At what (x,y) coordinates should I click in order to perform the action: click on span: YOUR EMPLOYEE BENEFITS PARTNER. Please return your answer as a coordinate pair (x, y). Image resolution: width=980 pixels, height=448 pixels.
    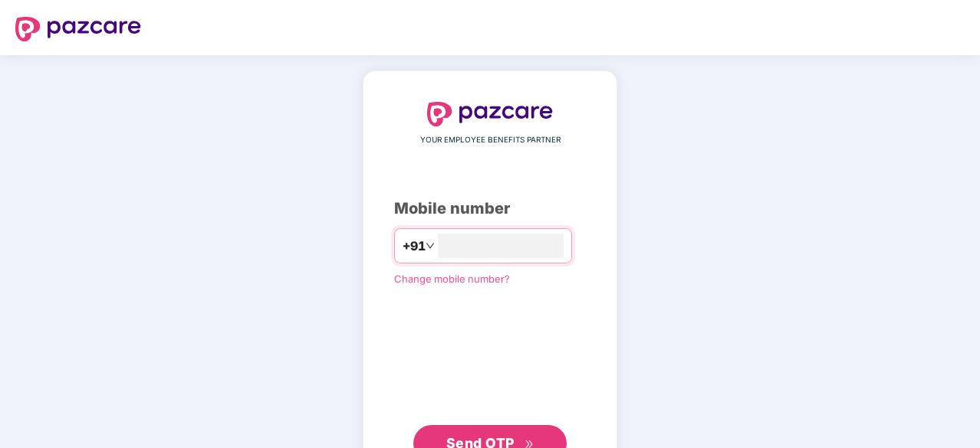
    Looking at the image, I should click on (490, 140).